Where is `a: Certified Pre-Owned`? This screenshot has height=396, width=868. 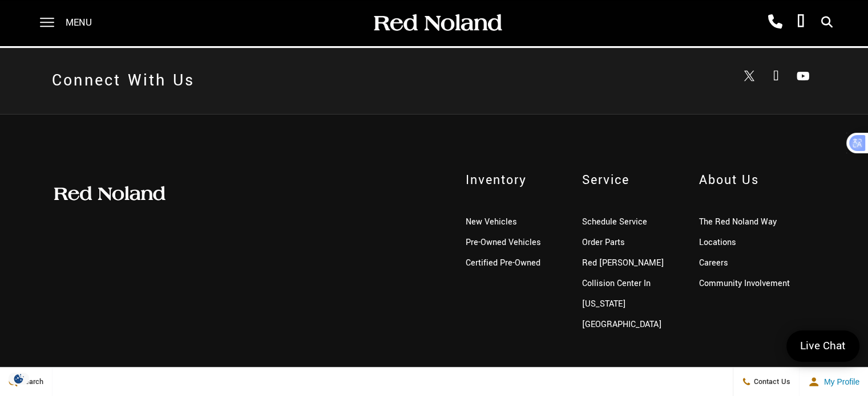 a: Certified Pre-Owned is located at coordinates (502, 263).